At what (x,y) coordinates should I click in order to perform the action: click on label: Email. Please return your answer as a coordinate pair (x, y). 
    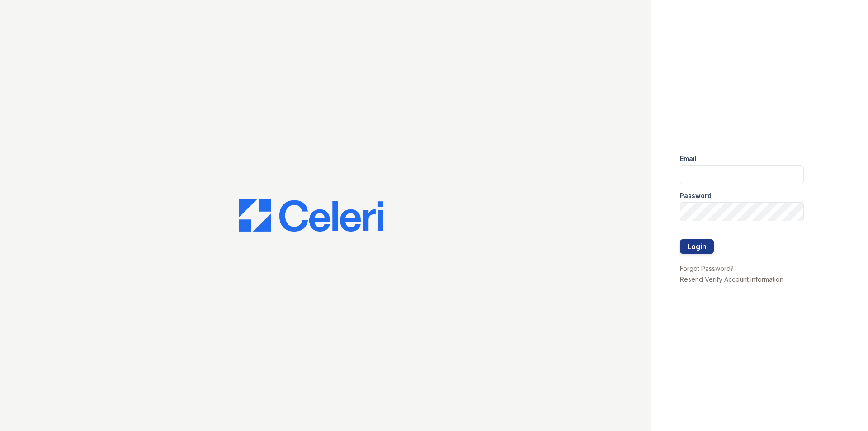
    Looking at the image, I should click on (688, 159).